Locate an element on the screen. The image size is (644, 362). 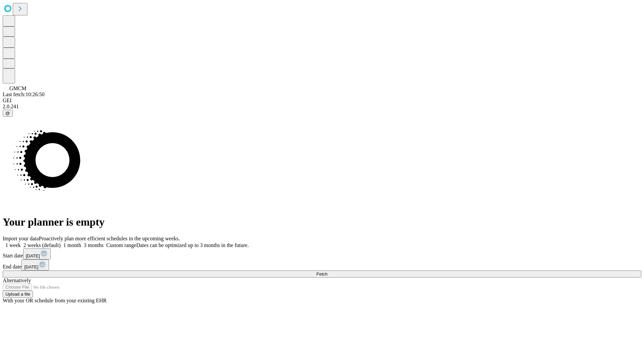
span: 1 week is located at coordinates (13, 245).